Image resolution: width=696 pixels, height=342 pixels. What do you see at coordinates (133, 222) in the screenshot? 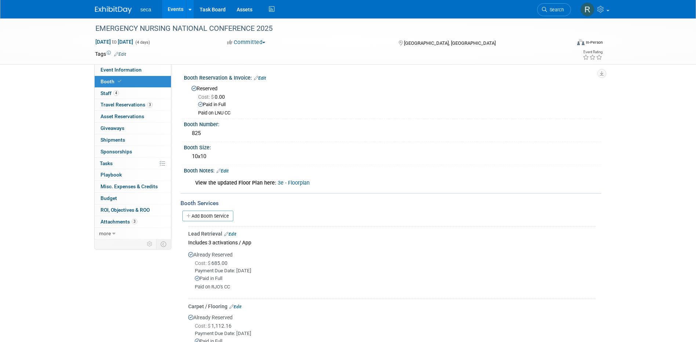
I see `a: Attachments3` at bounding box center [133, 222].